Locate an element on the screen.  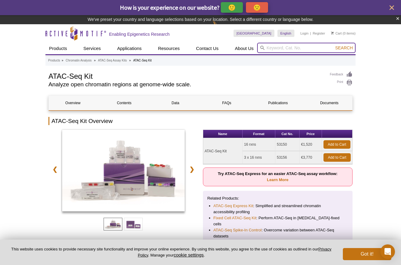
li: (0 items) is located at coordinates (343, 33).